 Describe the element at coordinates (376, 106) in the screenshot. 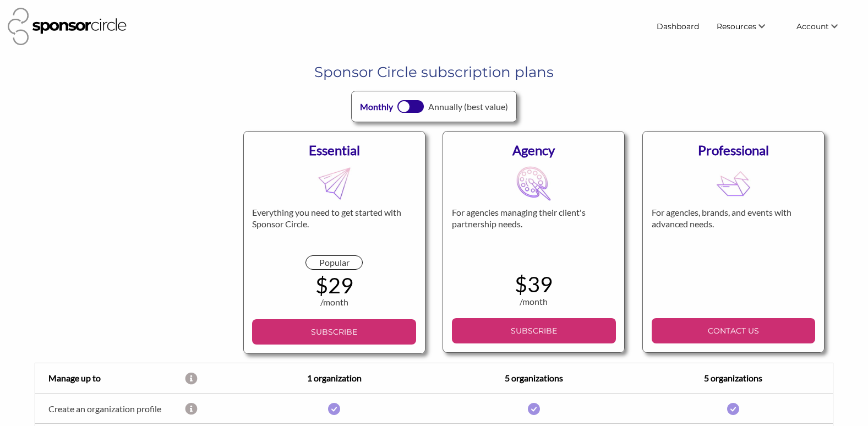

I see `div: Monthly` at that location.